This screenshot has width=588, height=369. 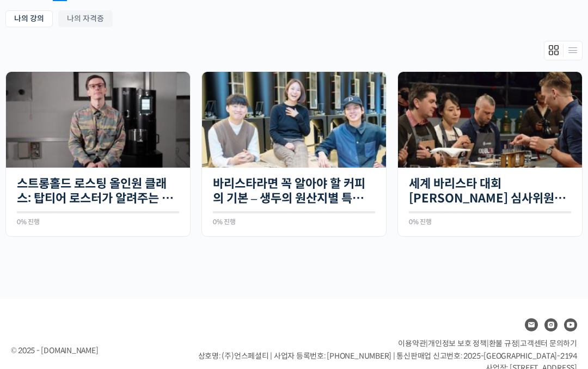 What do you see at coordinates (37, 299) in the screenshot?
I see `span: 홈` at bounding box center [37, 299].